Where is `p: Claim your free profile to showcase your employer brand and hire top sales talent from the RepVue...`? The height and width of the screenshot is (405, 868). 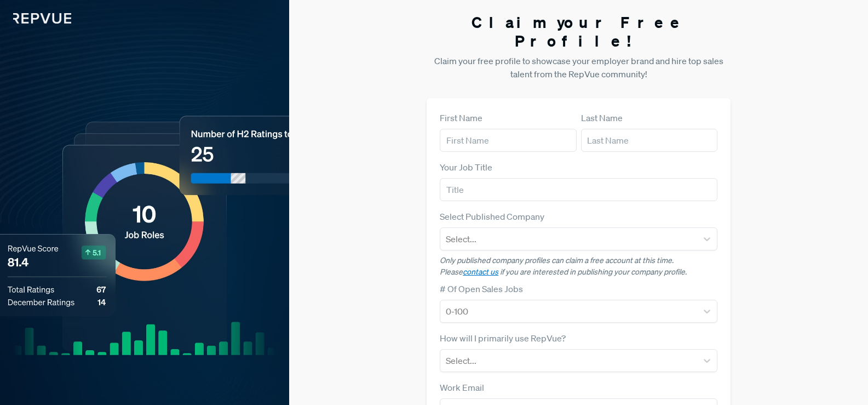
p: Claim your free profile to showcase your employer brand and hire top sales talent from the RepVue... is located at coordinates (578, 67).